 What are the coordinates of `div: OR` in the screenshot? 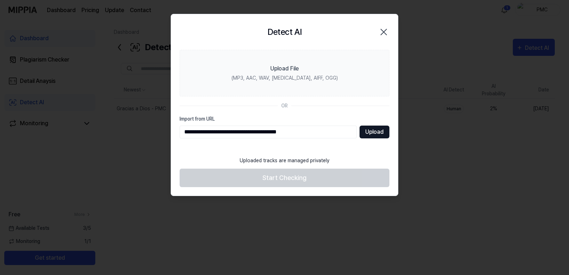 It's located at (284, 106).